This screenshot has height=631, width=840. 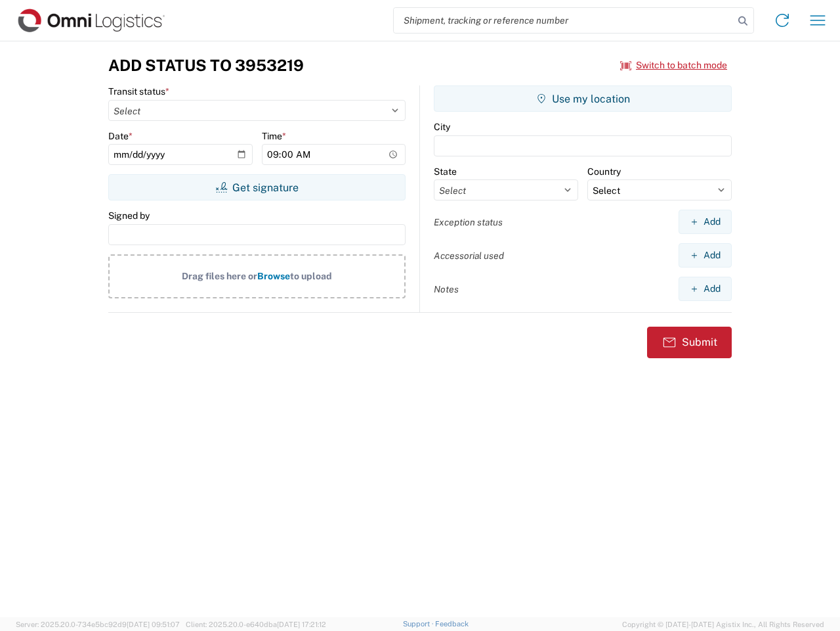 What do you see at coordinates (469, 255) in the screenshot?
I see `label: Accessorial used` at bounding box center [469, 255].